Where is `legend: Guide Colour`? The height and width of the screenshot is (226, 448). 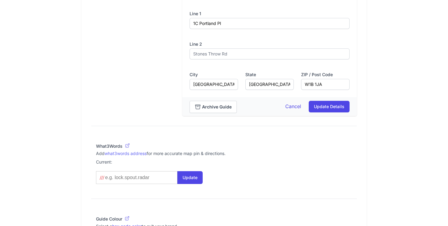
legend: Guide Colour is located at coordinates (224, 219).